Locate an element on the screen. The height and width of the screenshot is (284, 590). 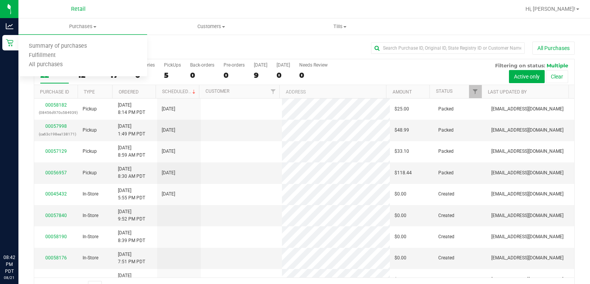
span: Tills is located at coordinates (340, 27).